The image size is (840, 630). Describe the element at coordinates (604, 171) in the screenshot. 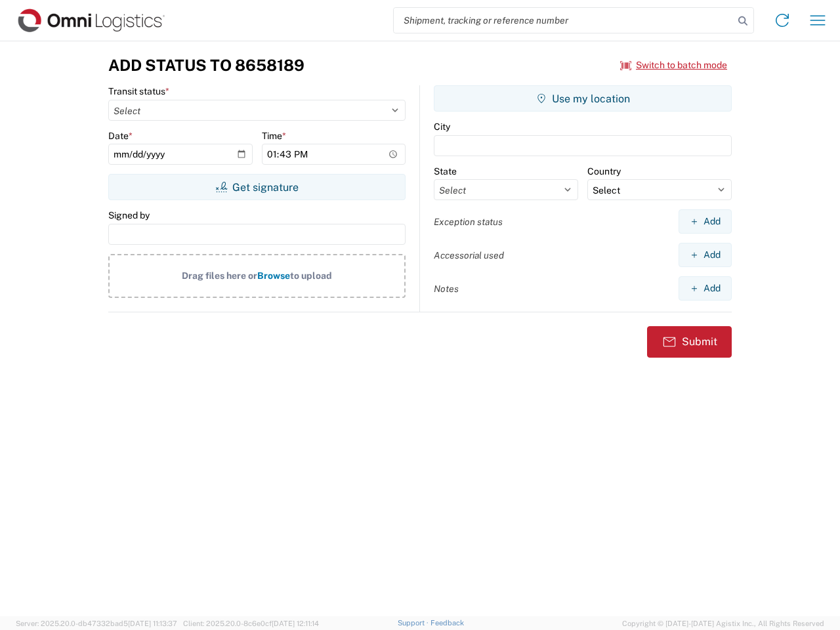

I see `label: Country` at that location.